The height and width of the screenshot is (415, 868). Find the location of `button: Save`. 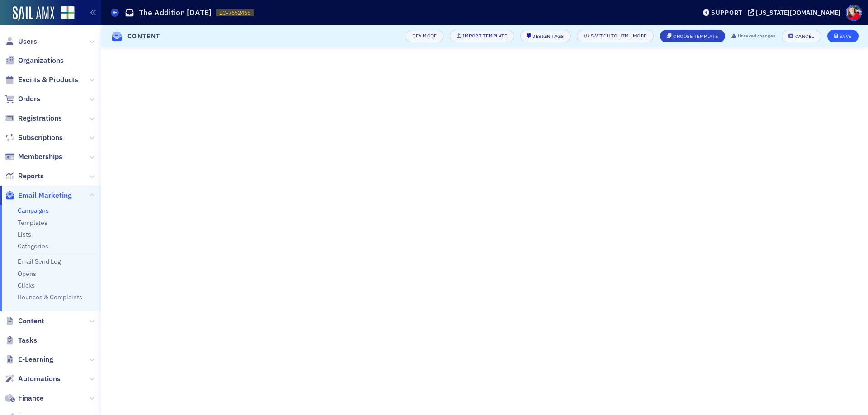

button: Save is located at coordinates (842, 36).